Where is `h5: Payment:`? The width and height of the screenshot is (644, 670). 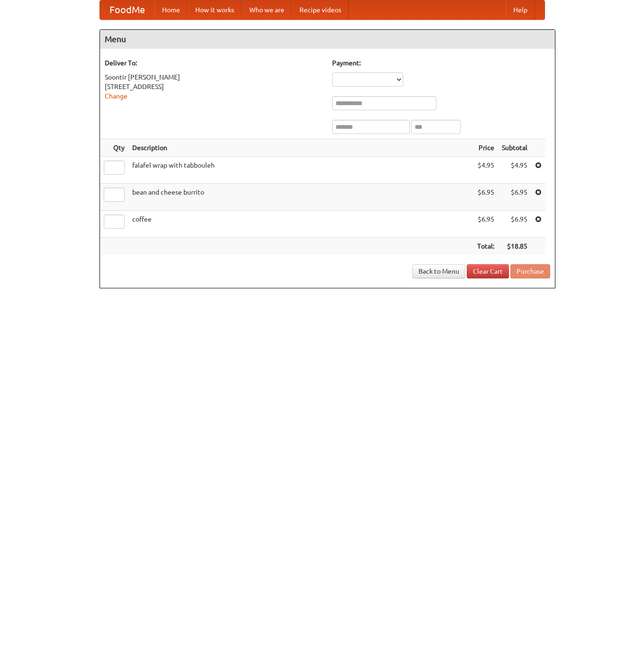 h5: Payment: is located at coordinates (441, 63).